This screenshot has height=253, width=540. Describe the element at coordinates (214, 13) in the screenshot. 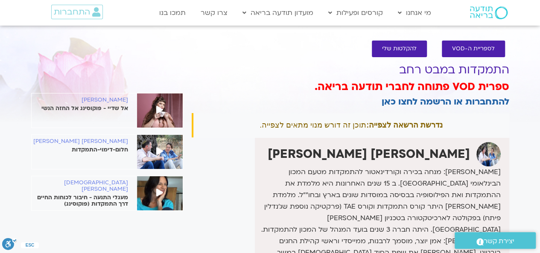

I see `a: צרו קשר` at that location.